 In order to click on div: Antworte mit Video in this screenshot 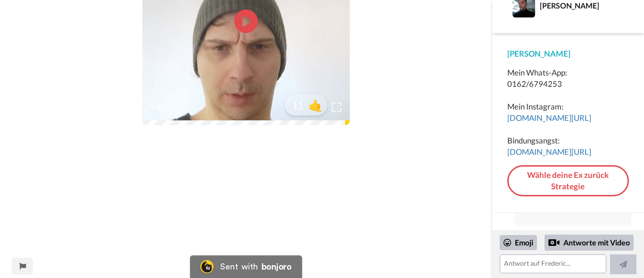, I will do `click(589, 243)`.